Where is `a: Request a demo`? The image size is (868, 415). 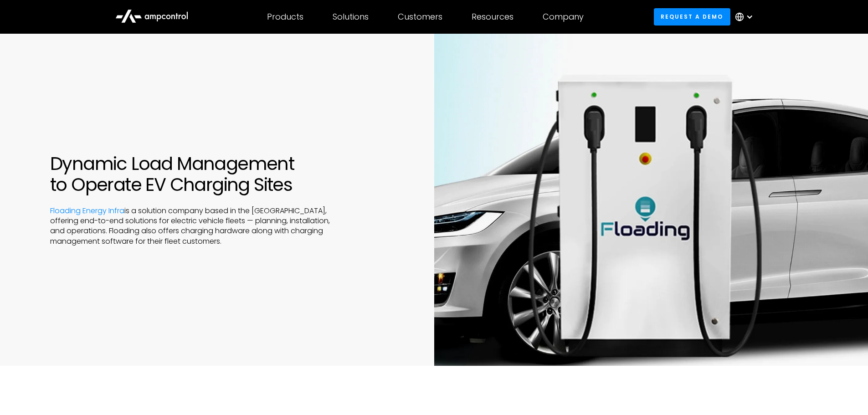
a: Request a demo is located at coordinates (692, 16).